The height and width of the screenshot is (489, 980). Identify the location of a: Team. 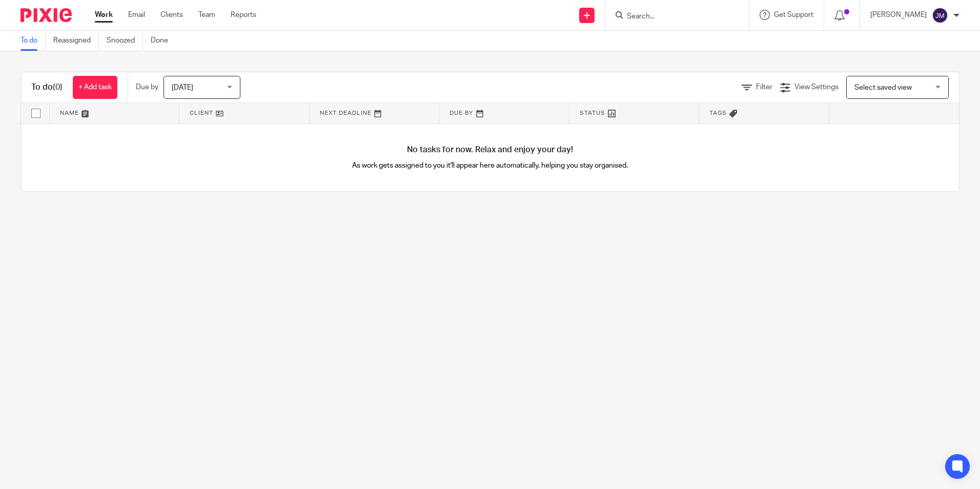
(207, 15).